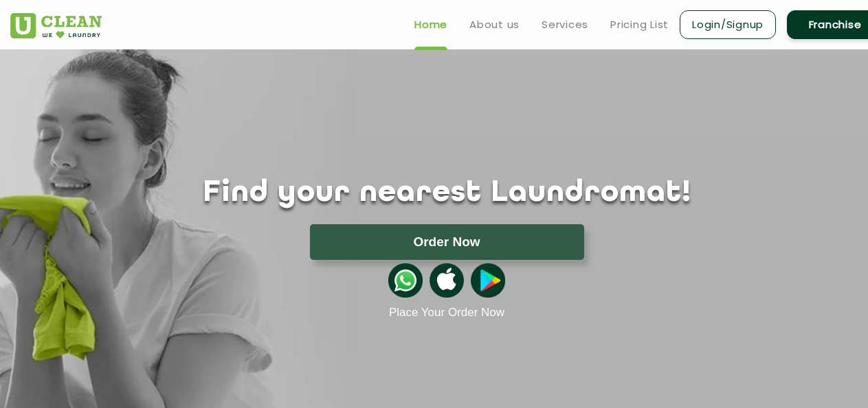  Describe the element at coordinates (565, 25) in the screenshot. I see `a: Services` at that location.